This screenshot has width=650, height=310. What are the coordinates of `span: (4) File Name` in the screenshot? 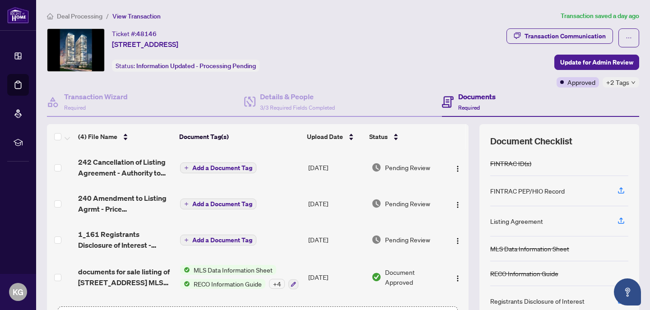 It's located at (97, 137).